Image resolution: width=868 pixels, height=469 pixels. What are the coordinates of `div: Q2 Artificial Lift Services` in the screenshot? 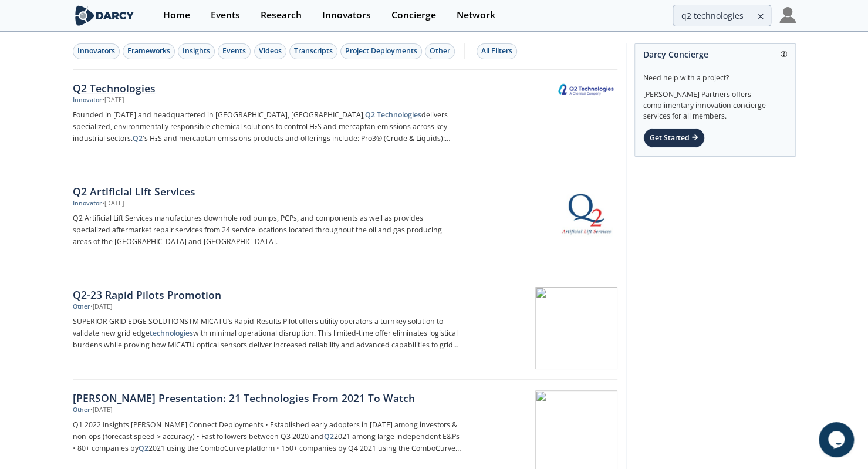 It's located at (267, 191).